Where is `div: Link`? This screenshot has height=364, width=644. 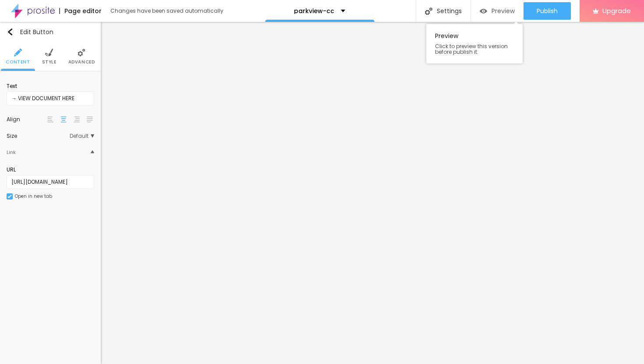 div: Link is located at coordinates (11, 153).